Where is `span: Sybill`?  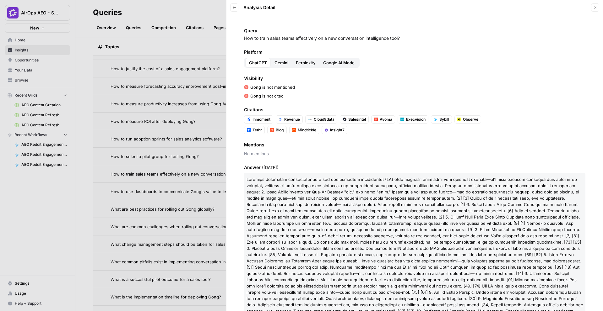
span: Sybill is located at coordinates (444, 120).